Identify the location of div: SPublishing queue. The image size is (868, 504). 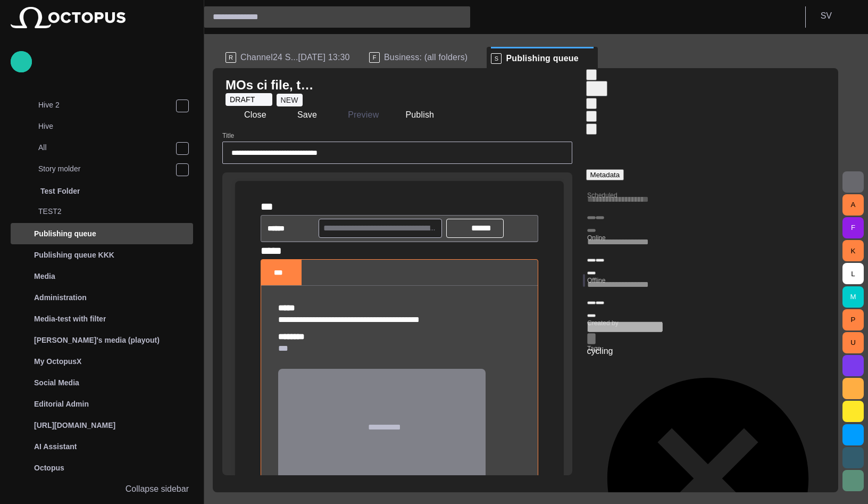
(542, 57).